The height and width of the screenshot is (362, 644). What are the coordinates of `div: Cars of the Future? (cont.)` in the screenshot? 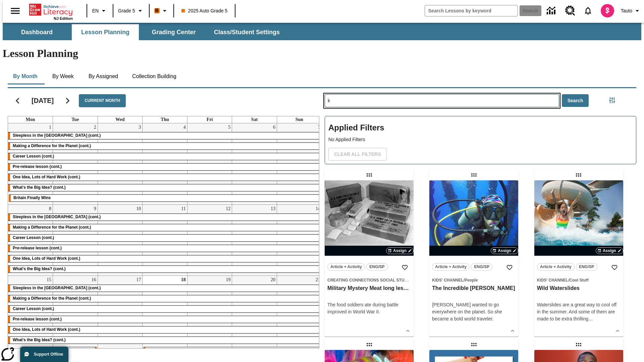 It's located at (232, 351).